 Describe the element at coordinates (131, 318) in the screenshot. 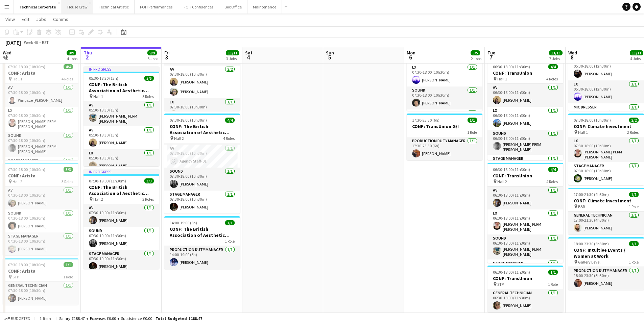

I see `div: Salary £188.47 + Expenses £0.00 + Subsistence £0.00 =` at that location.